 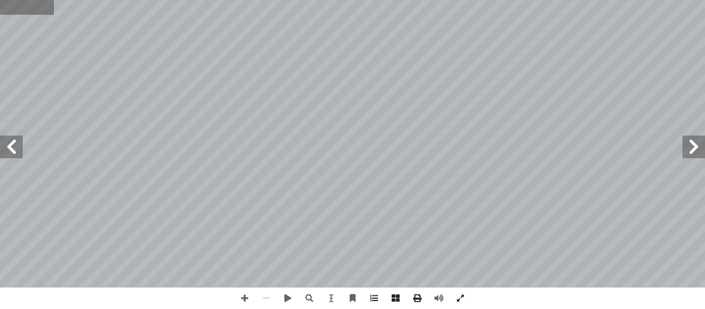 What do you see at coordinates (374, 299) in the screenshot?
I see `span: جدول المحتويات` at bounding box center [374, 299].